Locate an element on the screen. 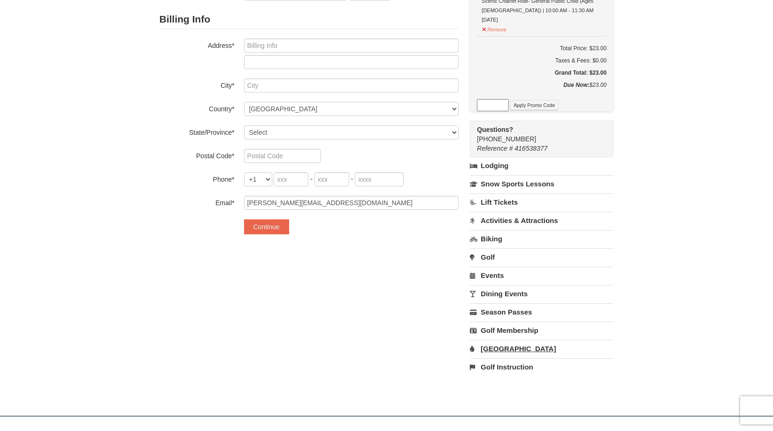  input: xxxx is located at coordinates (379, 179).